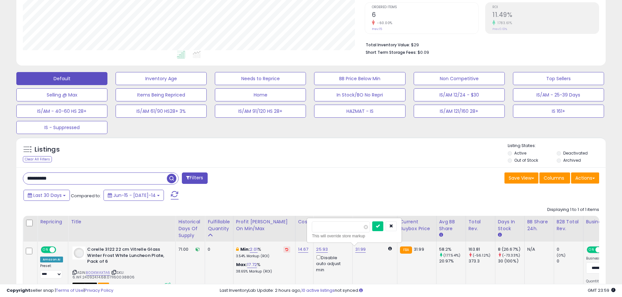 The width and height of the screenshot is (622, 297). I want to click on div: Total Rev., so click(480, 225).